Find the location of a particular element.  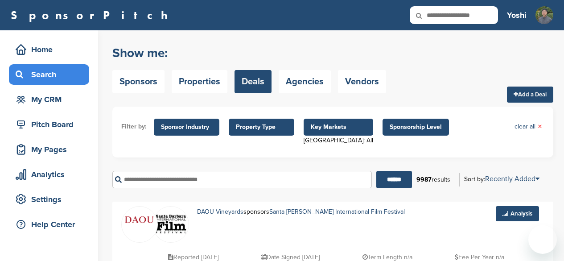

div: Sort by: is located at coordinates (502, 179).